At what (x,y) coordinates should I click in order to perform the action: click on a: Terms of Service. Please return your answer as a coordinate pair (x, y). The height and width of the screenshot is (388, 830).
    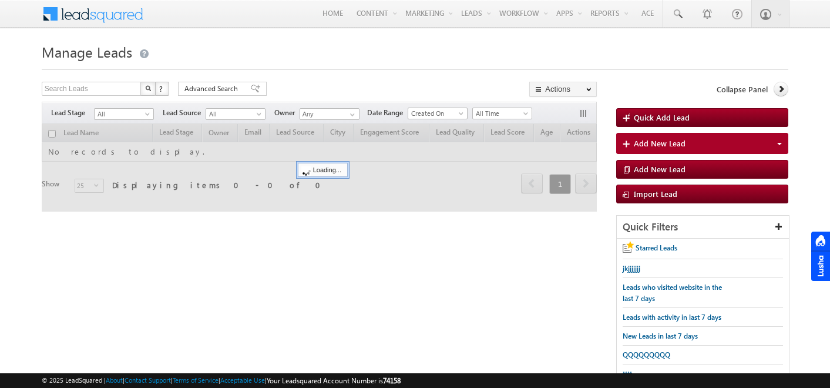
    Looking at the image, I should click on (196, 380).